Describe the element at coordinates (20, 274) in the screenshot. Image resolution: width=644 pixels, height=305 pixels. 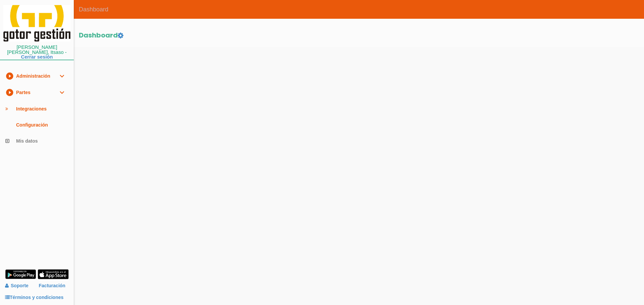
I see `img: google-play.png` at that location.